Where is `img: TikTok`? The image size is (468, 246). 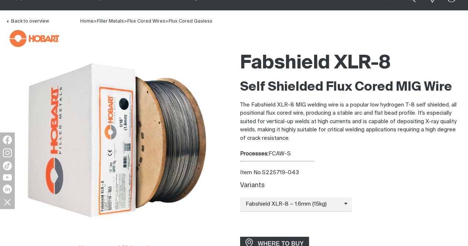 img: TikTok is located at coordinates (7, 166).